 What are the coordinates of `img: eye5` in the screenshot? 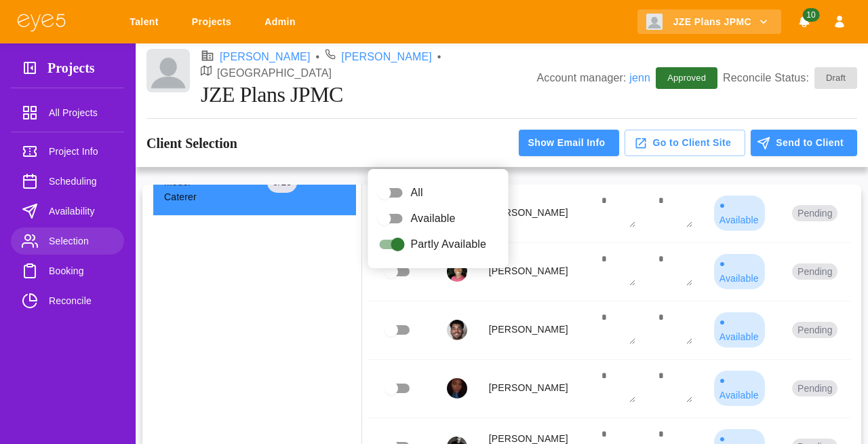 It's located at (41, 22).